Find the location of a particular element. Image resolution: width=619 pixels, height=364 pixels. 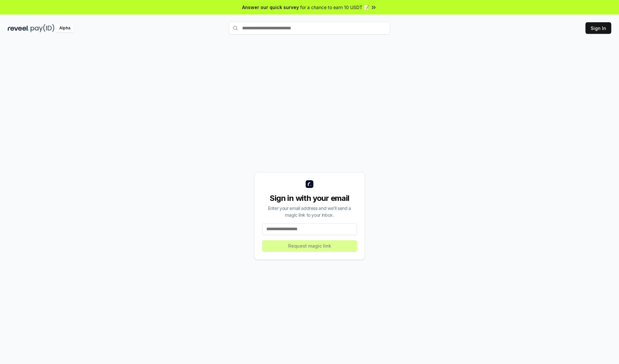

img: logo_small is located at coordinates (310, 184).